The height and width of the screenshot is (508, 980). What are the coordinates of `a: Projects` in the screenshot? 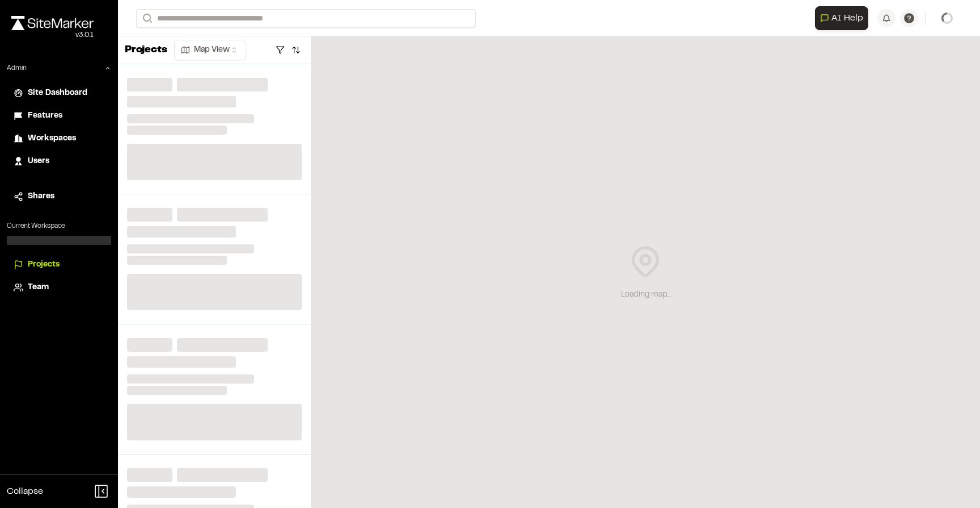 It's located at (59, 264).